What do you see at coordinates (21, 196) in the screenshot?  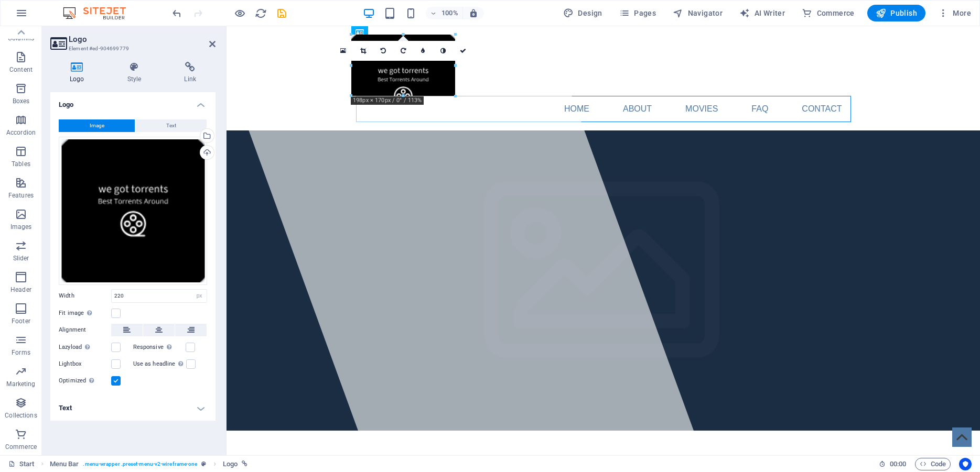 I see `p: Features` at bounding box center [21, 196].